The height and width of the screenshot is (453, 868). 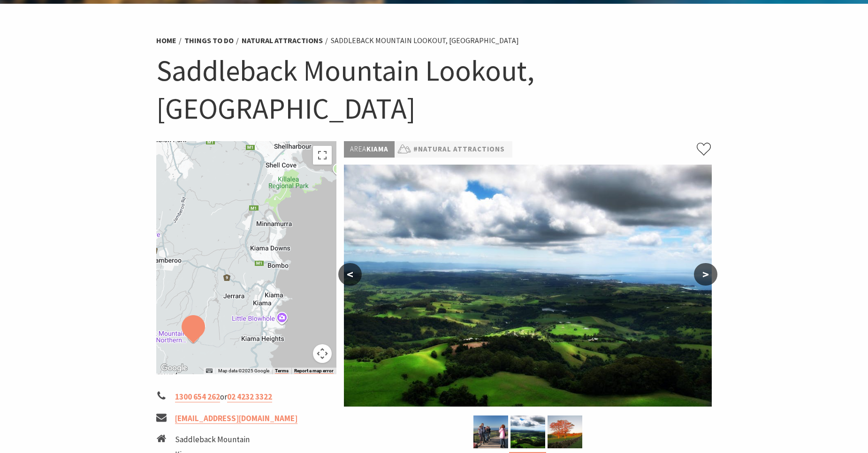 What do you see at coordinates (209, 40) in the screenshot?
I see `a: Things To Do` at bounding box center [209, 40].